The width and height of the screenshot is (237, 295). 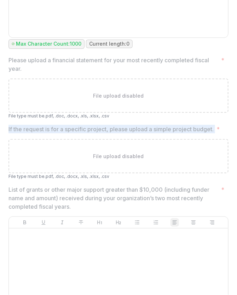 What do you see at coordinates (81, 222) in the screenshot?
I see `button: Strike` at bounding box center [81, 222].